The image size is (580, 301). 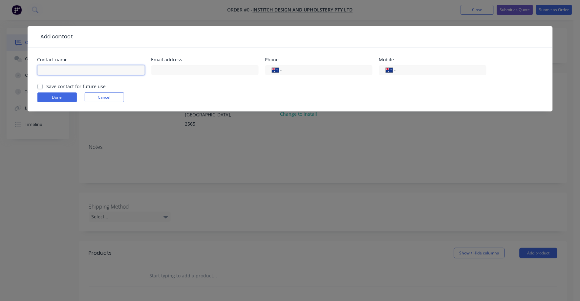 I want to click on div: Phone, so click(x=319, y=60).